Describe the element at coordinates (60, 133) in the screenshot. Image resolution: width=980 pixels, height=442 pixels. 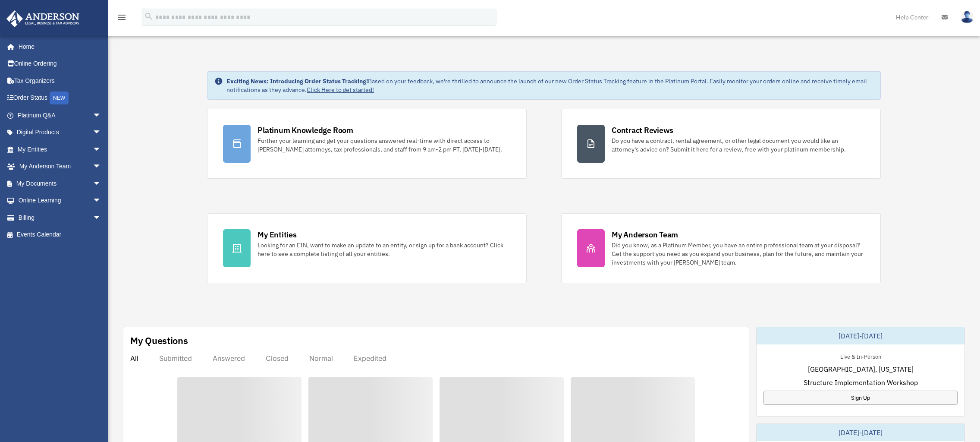
I see `a: Digital Productsarrow_drop_down` at that location.